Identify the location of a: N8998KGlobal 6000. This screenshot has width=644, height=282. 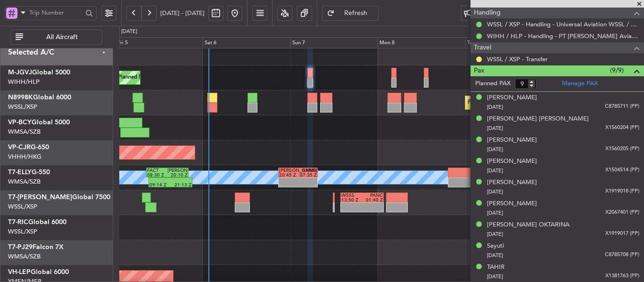
(40, 97).